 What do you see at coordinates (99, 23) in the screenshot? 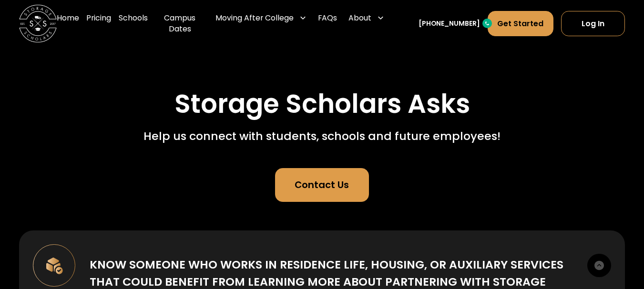
I see `a: Pricing` at bounding box center [99, 23].